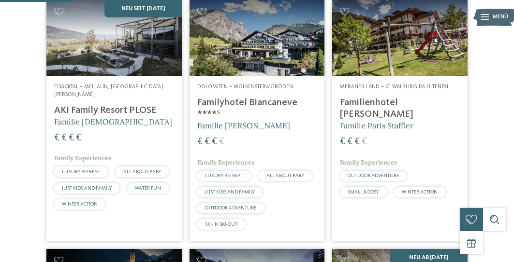 This screenshot has width=514, height=262. I want to click on span: SMALL & COSY, so click(363, 192).